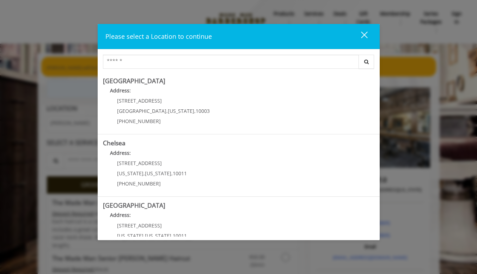 The height and width of the screenshot is (274, 477). Describe the element at coordinates (159, 36) in the screenshot. I see `span: Please select a Location to continue` at that location.